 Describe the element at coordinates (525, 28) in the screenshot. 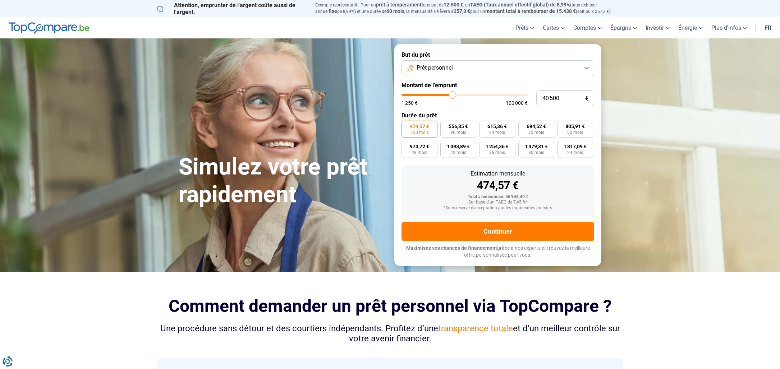

I see `a: Prêts` at that location.